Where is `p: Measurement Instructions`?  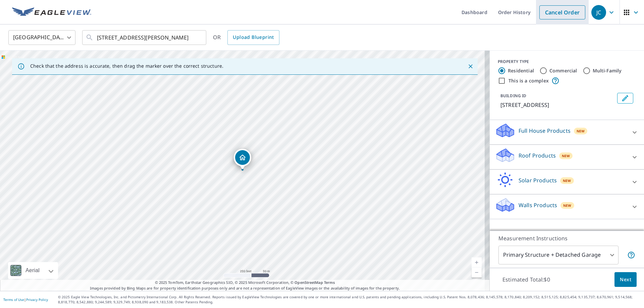
p: Measurement Instructions is located at coordinates (567, 239).